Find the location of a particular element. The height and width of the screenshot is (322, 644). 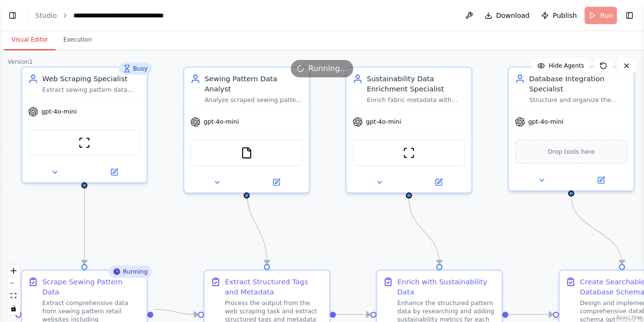

div: Sewing Pattern Data Analyst is located at coordinates (254, 84).